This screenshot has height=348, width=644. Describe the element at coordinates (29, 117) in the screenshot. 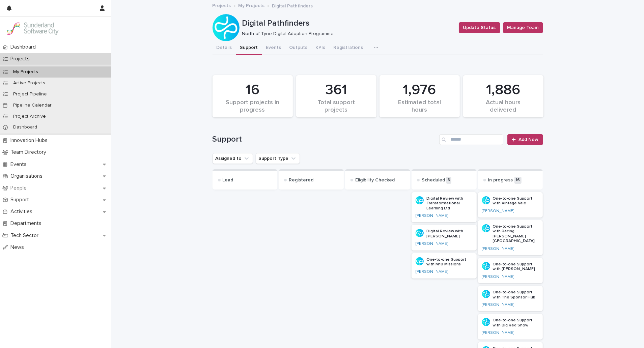

I see `p: Project Archive` at that location.